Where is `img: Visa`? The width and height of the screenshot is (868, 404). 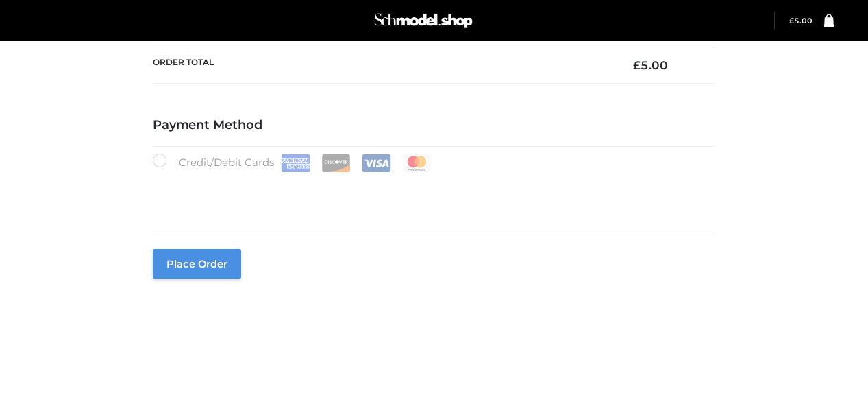
img: Visa is located at coordinates (376, 163).